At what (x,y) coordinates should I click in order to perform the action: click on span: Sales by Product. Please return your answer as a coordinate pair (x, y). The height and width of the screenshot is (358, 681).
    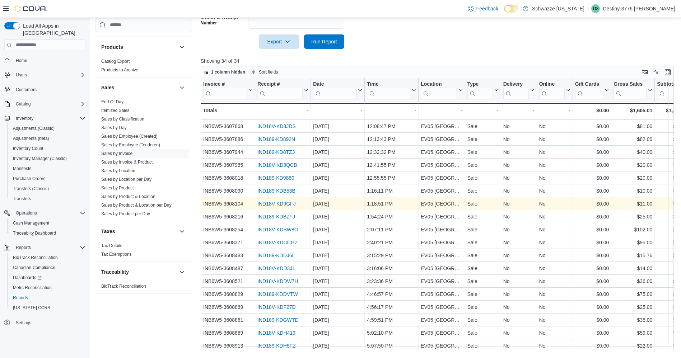
    Looking at the image, I should click on (117, 188).